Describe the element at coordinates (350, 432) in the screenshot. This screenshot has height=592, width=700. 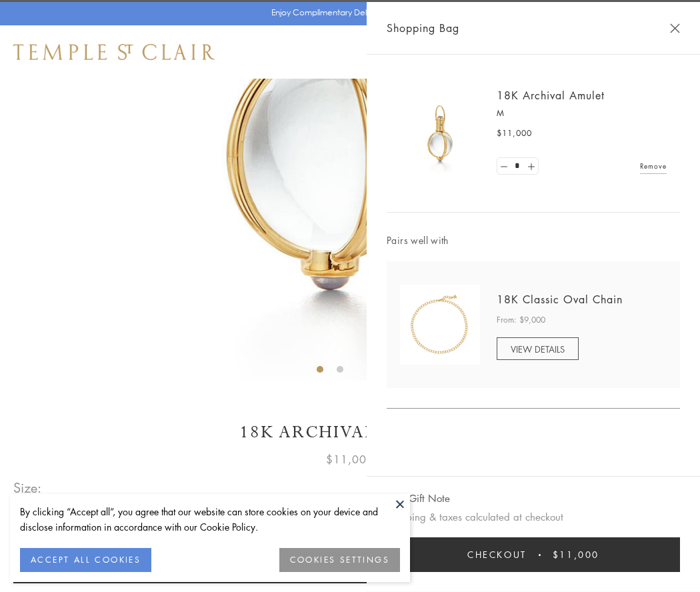
I see `h1: 18K Archival Amulet` at that location.